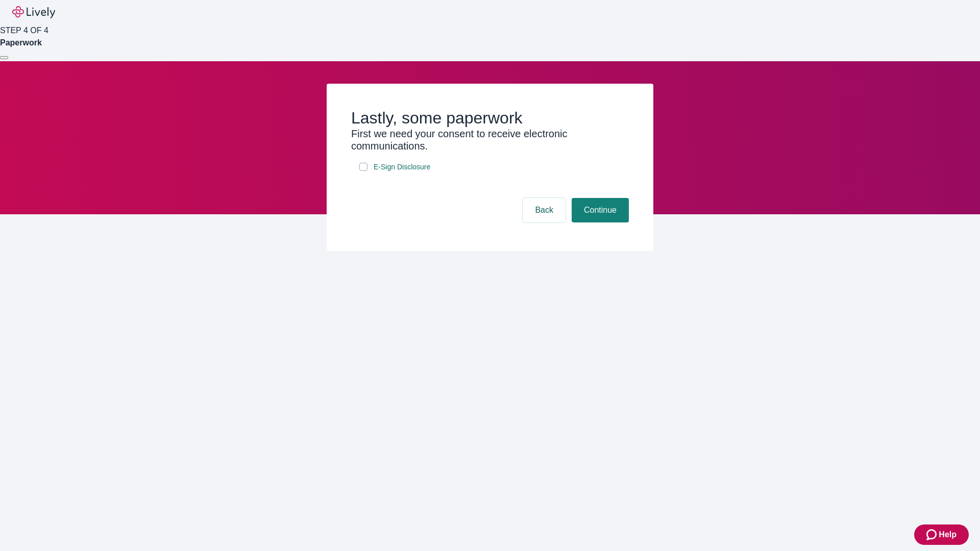  I want to click on a: e-sign disclosure document, so click(402, 167).